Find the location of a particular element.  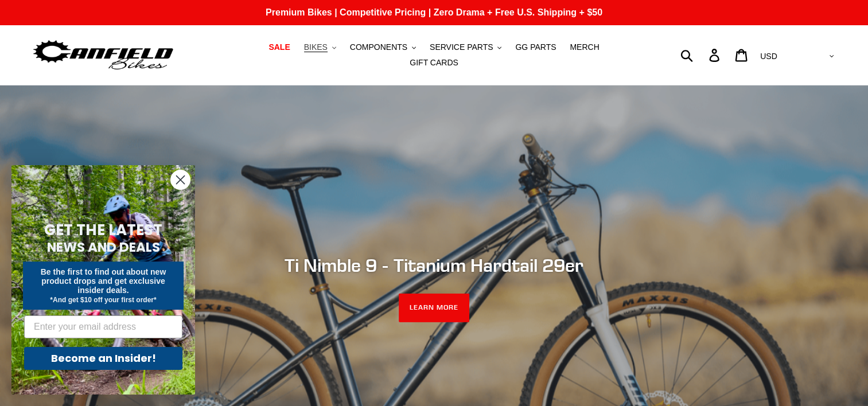

input: Search is located at coordinates (701, 55).